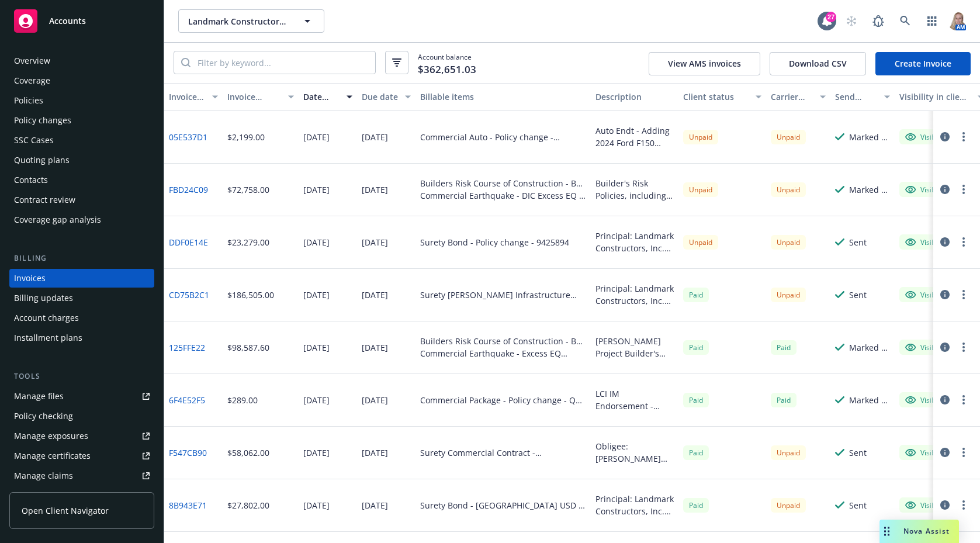  Describe the element at coordinates (31, 180) in the screenshot. I see `div: Contacts` at that location.